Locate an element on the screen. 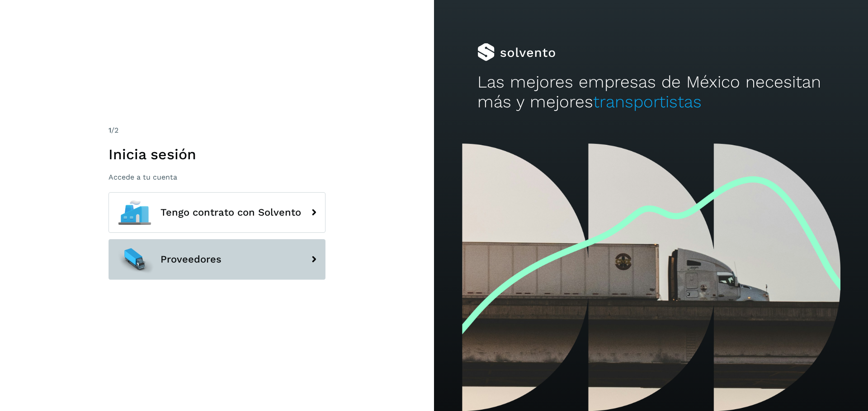 The width and height of the screenshot is (868, 411). p: Accede a tu cuenta is located at coordinates (217, 177).